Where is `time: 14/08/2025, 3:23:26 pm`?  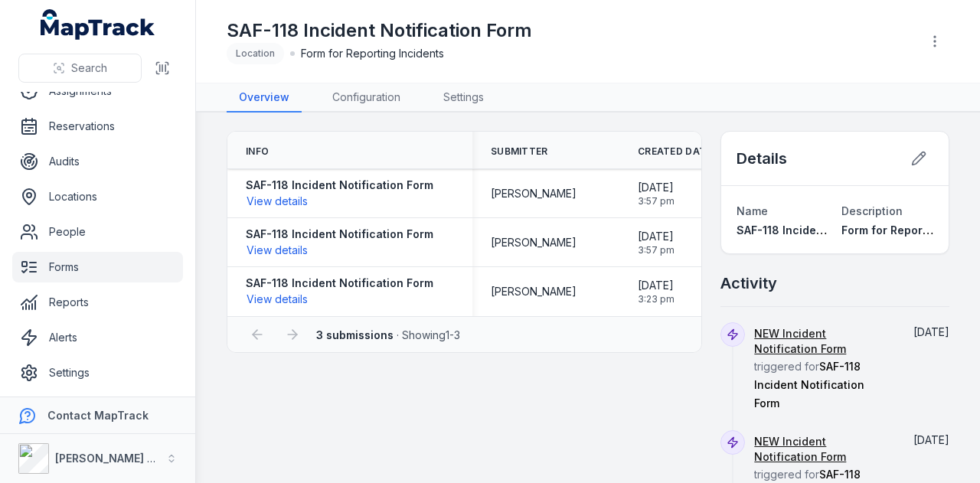 time: 14/08/2025, 3:23:26 pm is located at coordinates (656, 292).